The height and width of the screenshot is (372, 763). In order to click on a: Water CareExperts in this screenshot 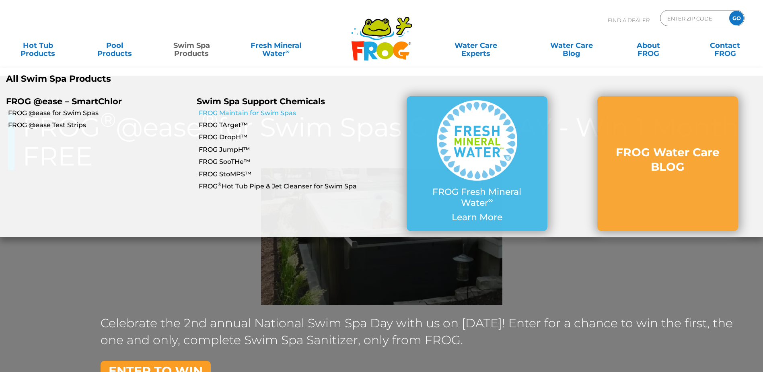, I will do `click(476, 45)`.